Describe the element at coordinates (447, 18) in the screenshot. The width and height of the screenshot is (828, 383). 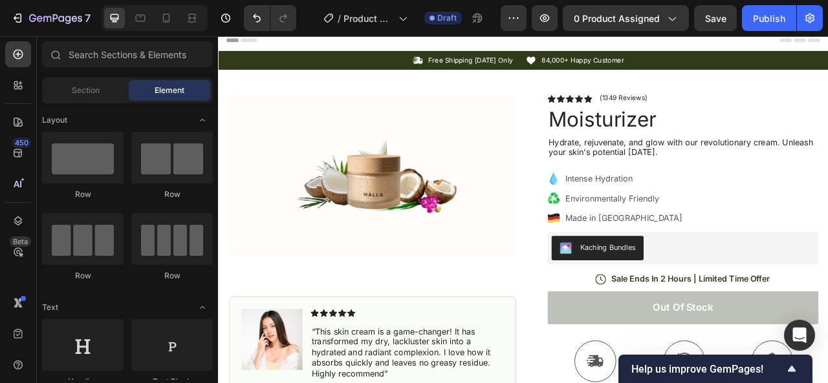
I see `span: Draft` at that location.